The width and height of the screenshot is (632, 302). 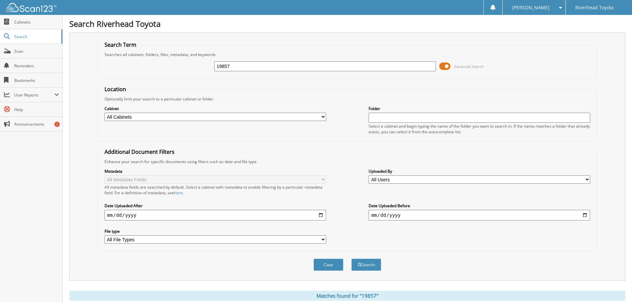 What do you see at coordinates (480, 171) in the screenshot?
I see `label: Uploaded By` at bounding box center [480, 171].